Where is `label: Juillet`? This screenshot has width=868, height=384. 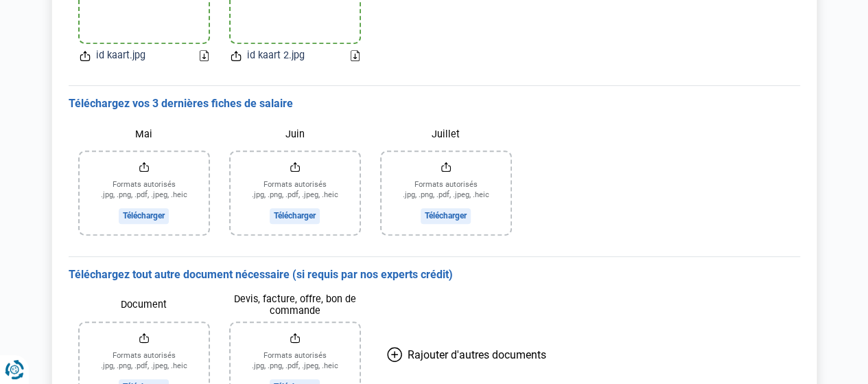 label: Juillet is located at coordinates (446, 134).